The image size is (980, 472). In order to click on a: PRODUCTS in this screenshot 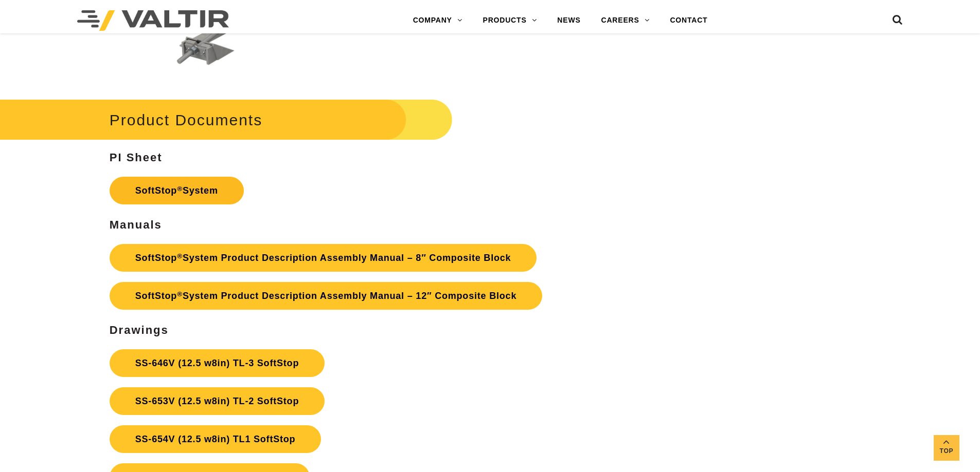, I will do `click(510, 21)`.